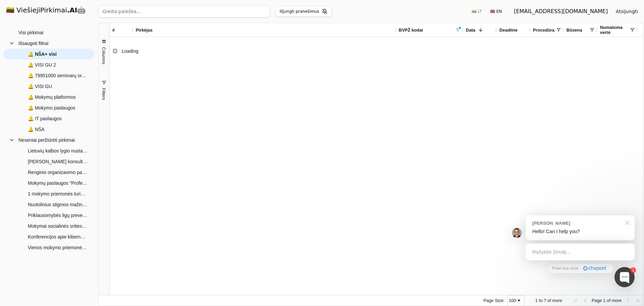 This screenshot has height=306, width=644. What do you see at coordinates (628, 301) in the screenshot?
I see `div: Next Page` at bounding box center [628, 301].